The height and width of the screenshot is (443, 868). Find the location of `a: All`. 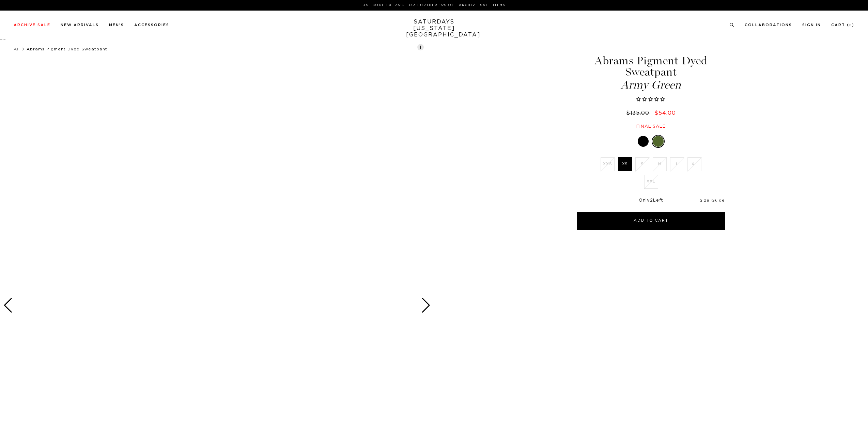

a: All is located at coordinates (16, 49).